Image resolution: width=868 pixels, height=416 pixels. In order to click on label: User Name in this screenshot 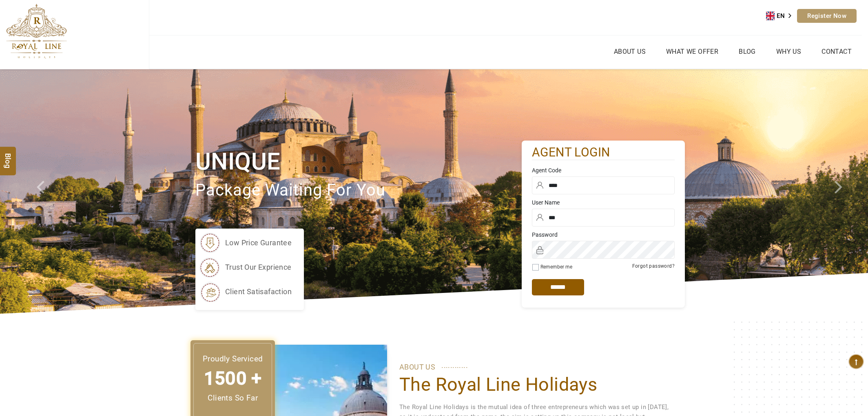, I will do `click(603, 202)`.